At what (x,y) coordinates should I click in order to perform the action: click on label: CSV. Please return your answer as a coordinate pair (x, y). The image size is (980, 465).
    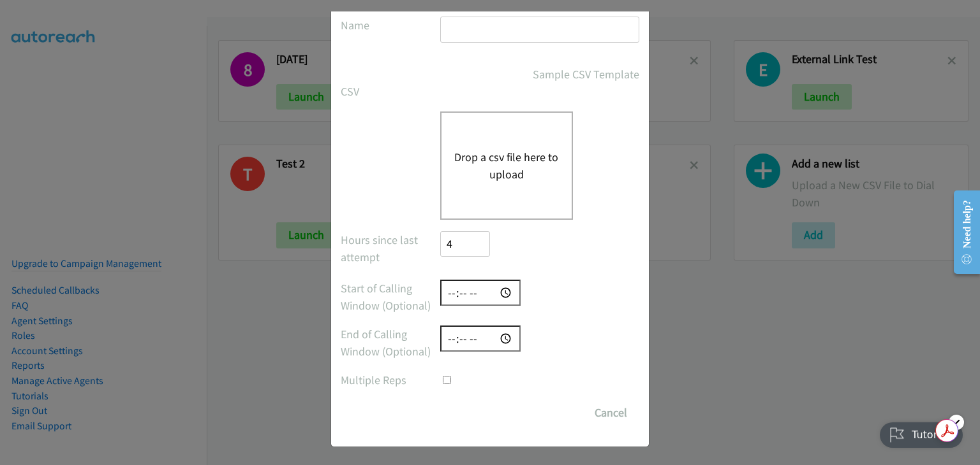
    Looking at the image, I should click on (390, 92).